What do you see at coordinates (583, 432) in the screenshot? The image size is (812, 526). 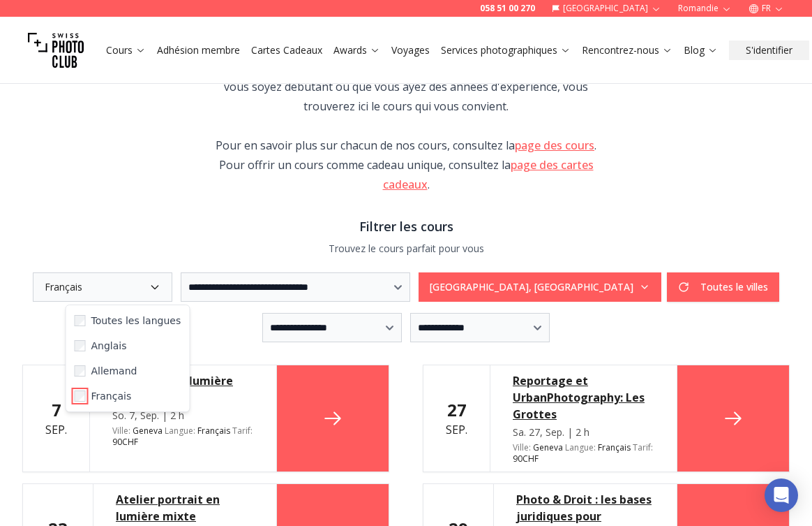 I see `div: Sa. 27, Sep. | 2 h` at bounding box center [583, 432].